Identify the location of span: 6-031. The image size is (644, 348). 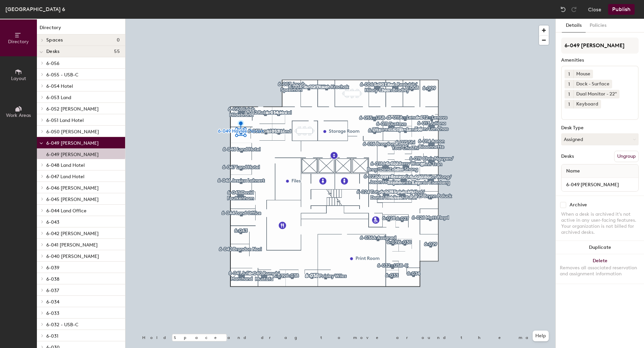
(52, 336).